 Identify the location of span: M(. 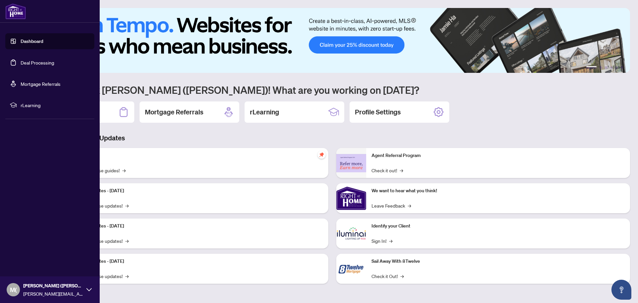
(13, 289).